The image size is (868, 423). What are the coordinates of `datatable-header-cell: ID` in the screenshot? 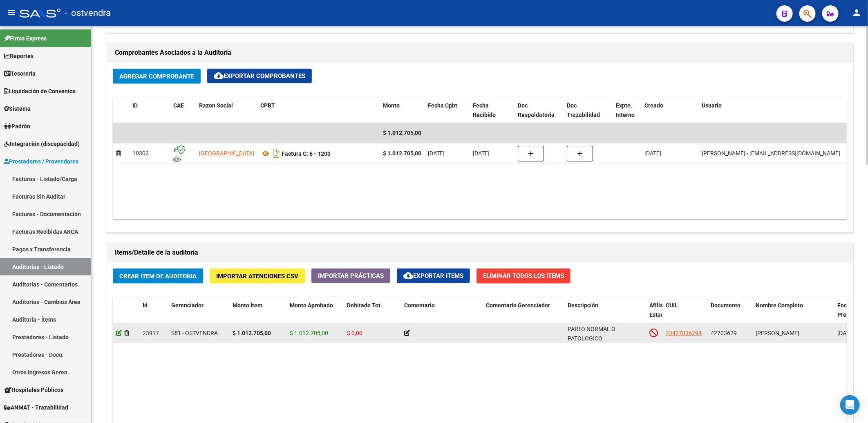 It's located at (149, 110).